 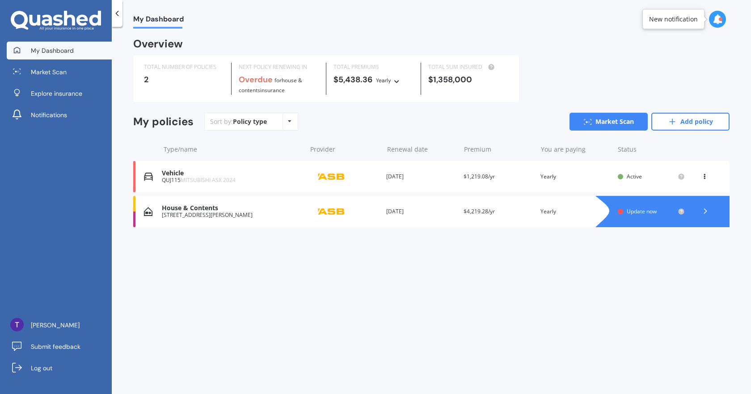 I want to click on div: 2, so click(x=184, y=80).